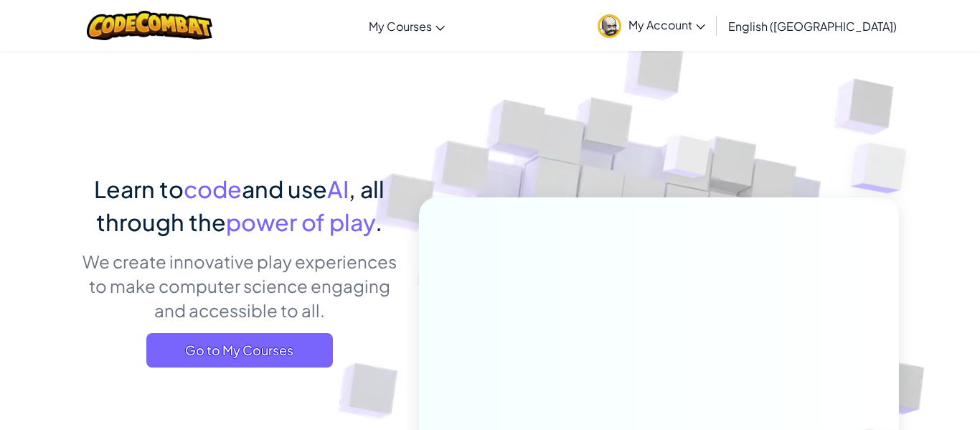 Image resolution: width=980 pixels, height=430 pixels. What do you see at coordinates (338, 189) in the screenshot?
I see `span: AI` at bounding box center [338, 189].